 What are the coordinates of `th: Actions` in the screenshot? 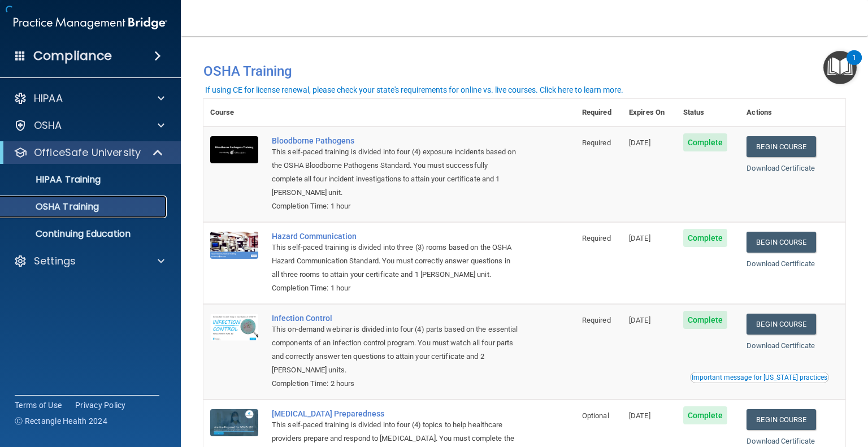 It's located at (793, 113).